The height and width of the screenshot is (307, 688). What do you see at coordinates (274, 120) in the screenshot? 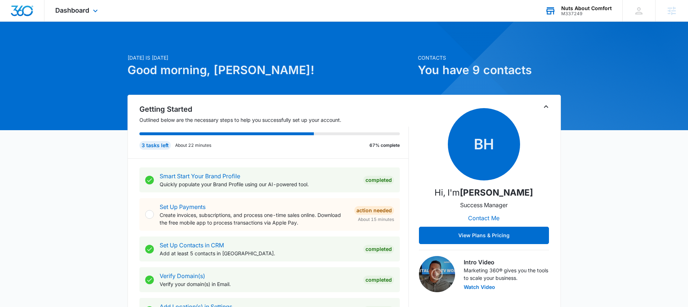
I see `p: Outlined below are the necessary steps to help you successfully set up your account.` at bounding box center [274, 120].